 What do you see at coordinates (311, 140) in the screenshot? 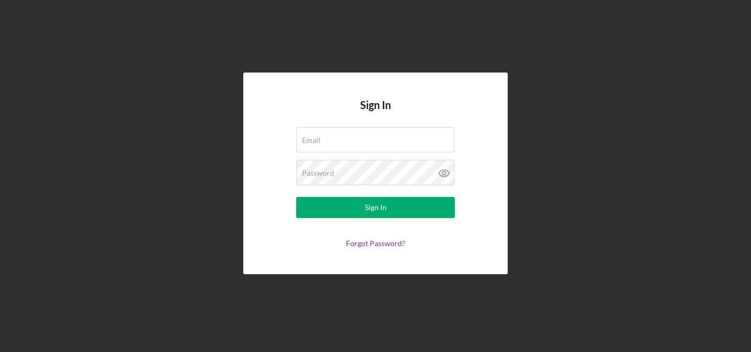
I see `label: Email` at bounding box center [311, 140].